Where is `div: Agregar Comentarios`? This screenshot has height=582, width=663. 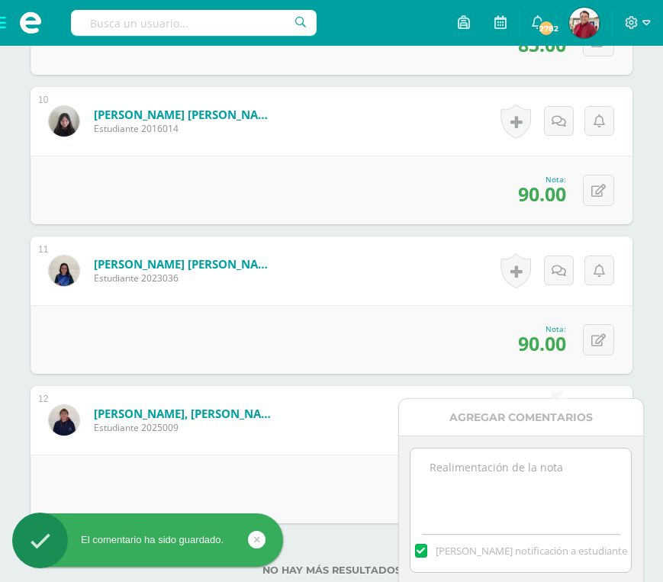
div: Agregar Comentarios is located at coordinates (521, 417).